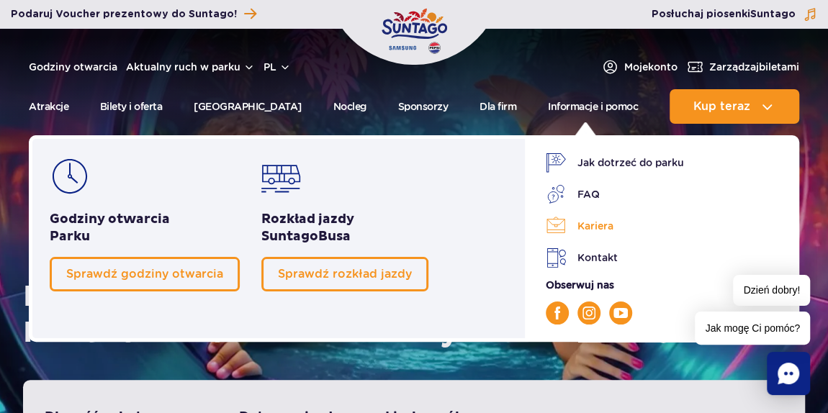  Describe the element at coordinates (743, 67) in the screenshot. I see `a: Zarządzajbiletami` at that location.